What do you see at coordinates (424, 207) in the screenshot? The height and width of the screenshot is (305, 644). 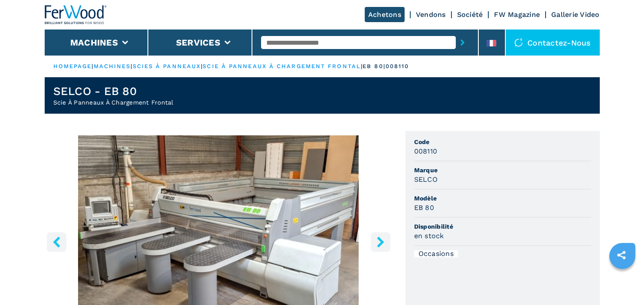 I see `h3: EB 80` at bounding box center [424, 207].